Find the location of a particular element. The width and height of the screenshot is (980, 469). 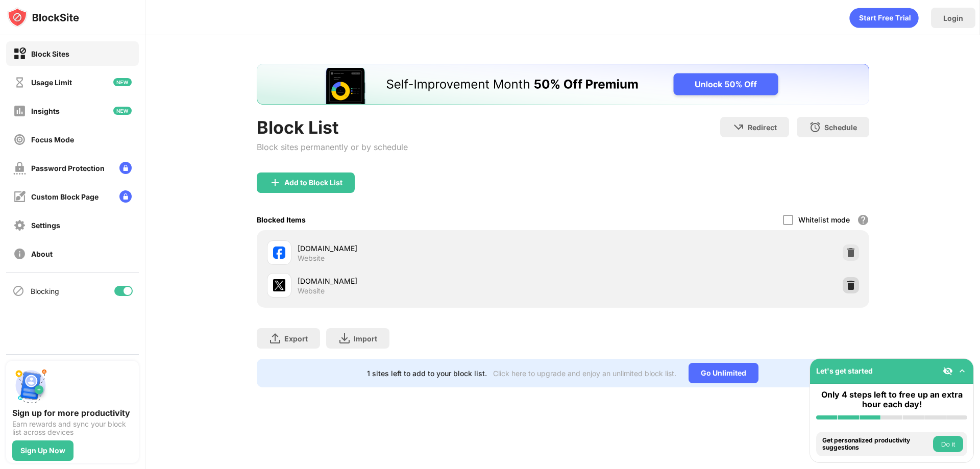

div: Get personalized productivity suggestions is located at coordinates (876, 444).